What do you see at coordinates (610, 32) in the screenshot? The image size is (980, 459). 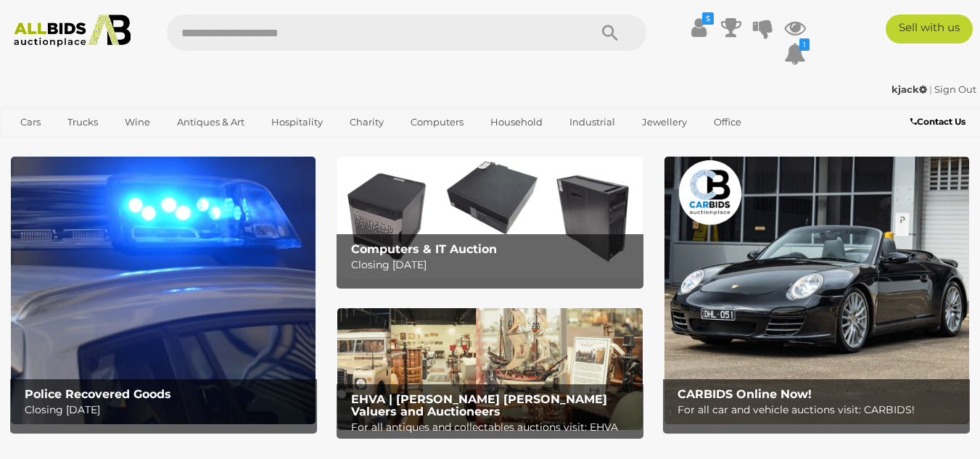 I see `button: Search` at bounding box center [610, 32].